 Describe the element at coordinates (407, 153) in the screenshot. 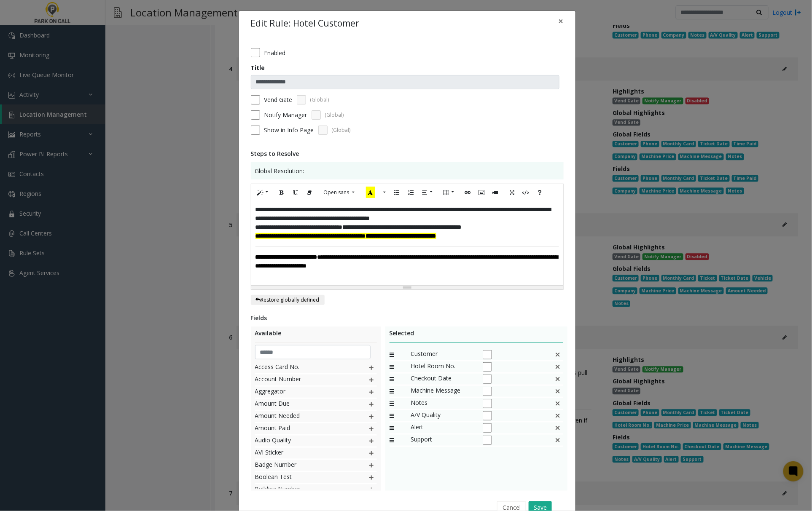

I see `div: Steps to Resolve` at that location.